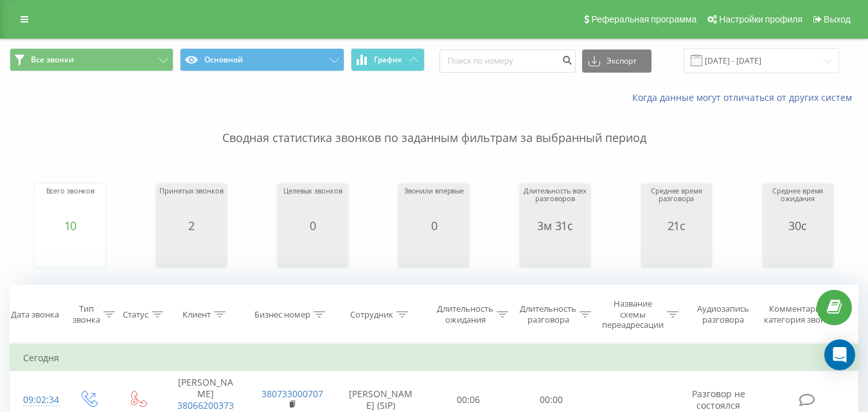 The width and height of the screenshot is (868, 412). I want to click on div: Аудиозапись разговора, so click(723, 315).